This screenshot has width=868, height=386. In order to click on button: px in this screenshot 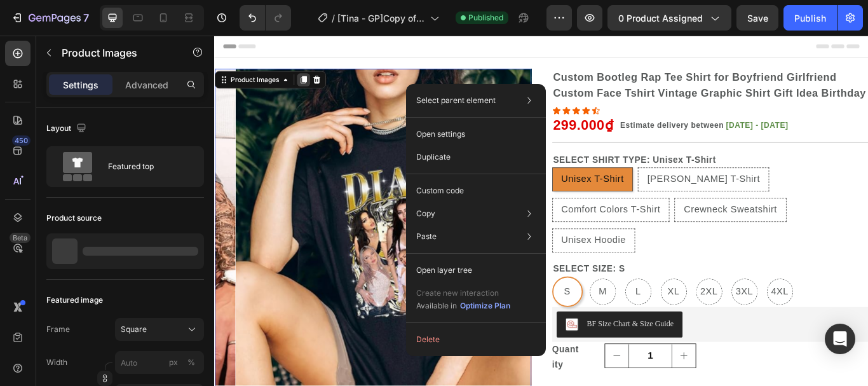, I will do `click(191, 362)`.